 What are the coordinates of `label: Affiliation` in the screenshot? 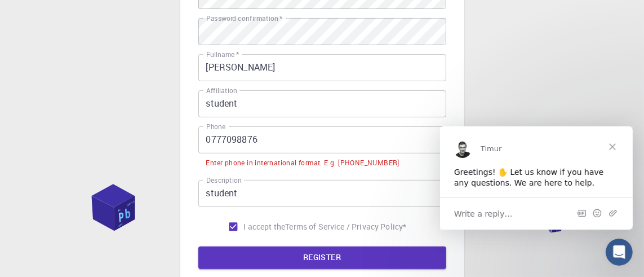 It's located at (222, 90).